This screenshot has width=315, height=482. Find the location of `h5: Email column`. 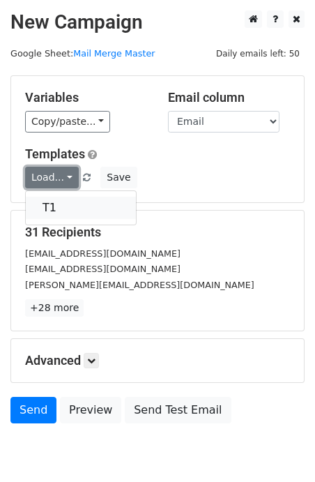

h5: Email column is located at coordinates (229, 98).